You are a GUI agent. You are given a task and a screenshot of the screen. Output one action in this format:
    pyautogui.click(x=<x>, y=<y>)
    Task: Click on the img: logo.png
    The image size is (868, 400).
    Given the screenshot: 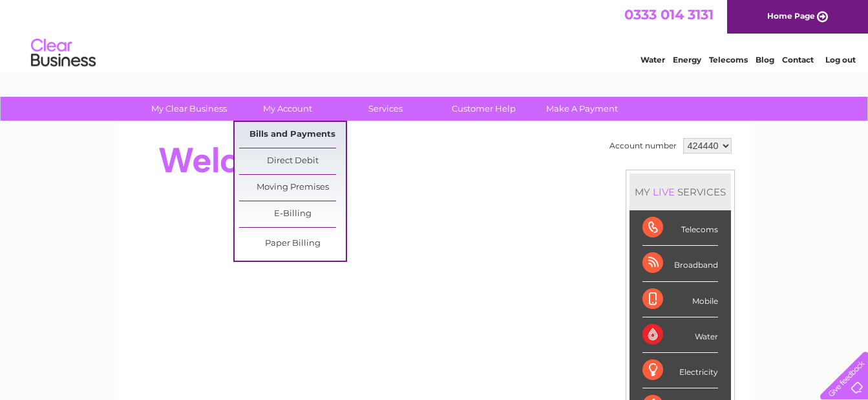 What is the action you would take?
    pyautogui.click(x=63, y=53)
    